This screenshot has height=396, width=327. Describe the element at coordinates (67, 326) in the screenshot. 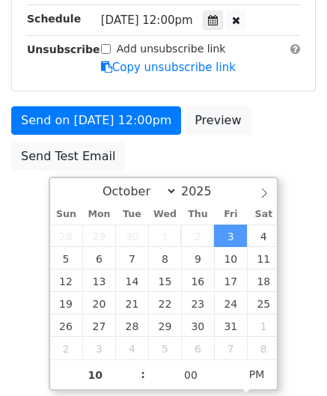

I see `span: October 26, 2025` at that location.